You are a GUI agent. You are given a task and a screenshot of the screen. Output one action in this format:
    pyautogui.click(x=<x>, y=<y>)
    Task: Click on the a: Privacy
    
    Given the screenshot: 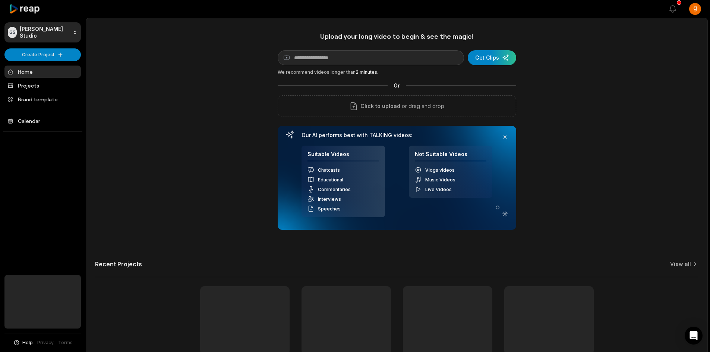 What is the action you would take?
    pyautogui.click(x=45, y=343)
    